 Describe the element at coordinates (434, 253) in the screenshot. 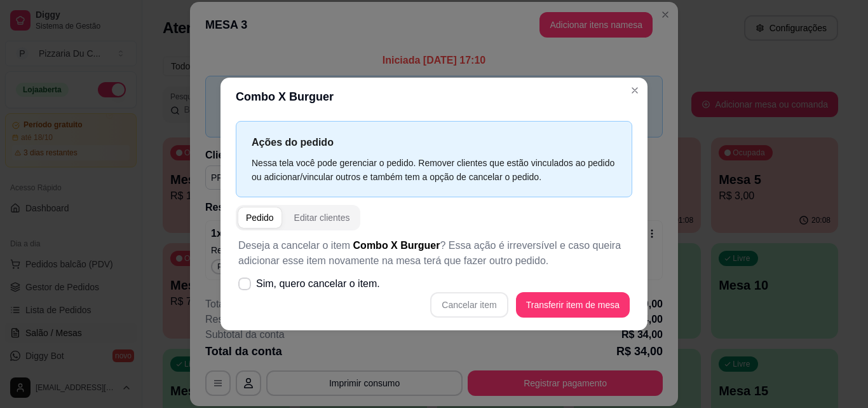

I see `p: Deseja a cancelar o item ? Essa ação é irreversível e caso queira adicionar esse item novamente n...` at that location.